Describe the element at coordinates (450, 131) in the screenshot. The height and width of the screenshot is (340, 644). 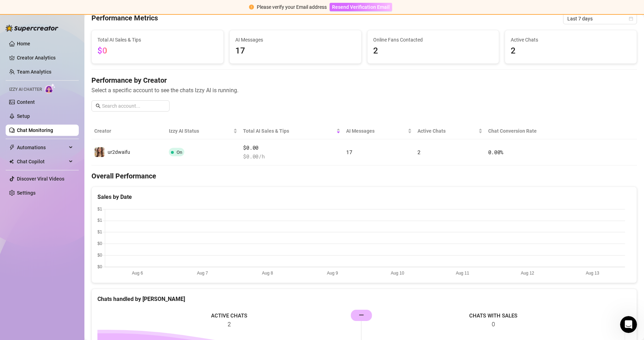
I see `th: Active Chats` at that location.